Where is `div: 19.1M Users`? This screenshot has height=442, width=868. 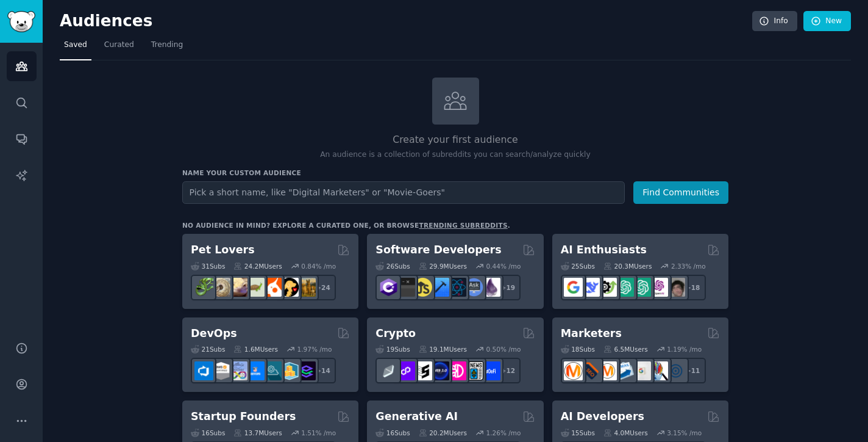
div: 19.1M Users is located at coordinates (443, 349).